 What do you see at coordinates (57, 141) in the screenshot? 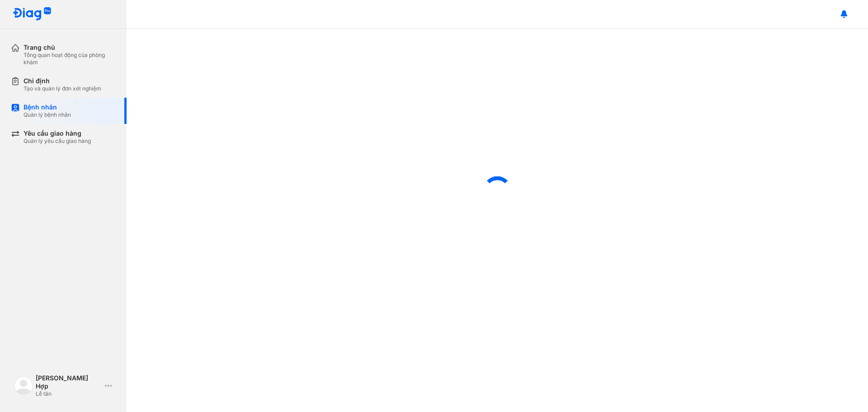
I see `div: Quản lý yêu cầu giao hàng` at bounding box center [57, 141].